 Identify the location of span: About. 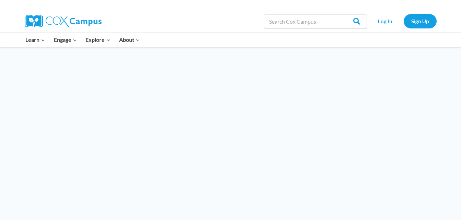
(129, 40).